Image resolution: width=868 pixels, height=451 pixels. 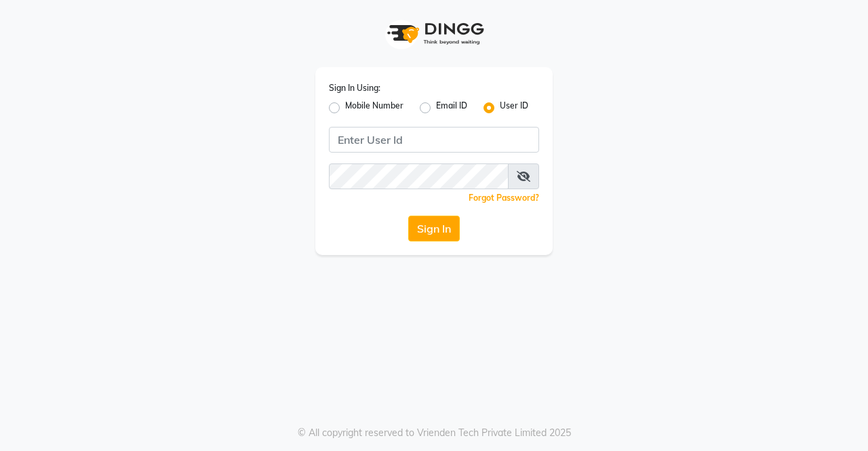 I want to click on img: logo1.svg, so click(x=434, y=33).